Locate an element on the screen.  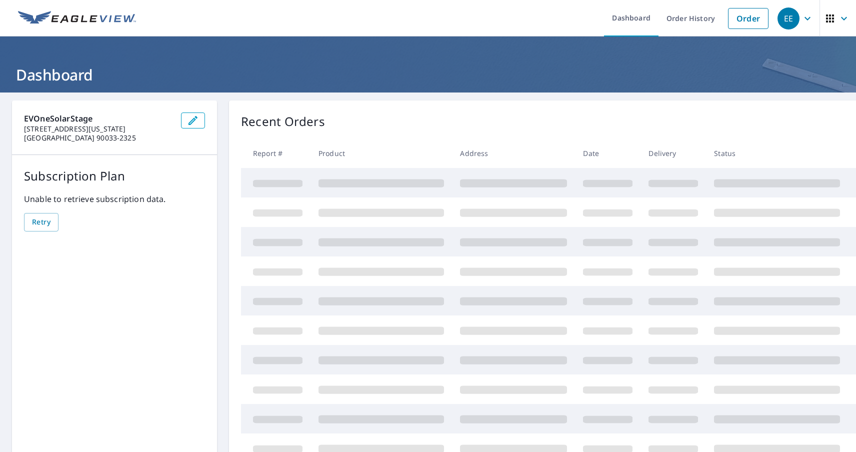
div: EE is located at coordinates (789, 19).